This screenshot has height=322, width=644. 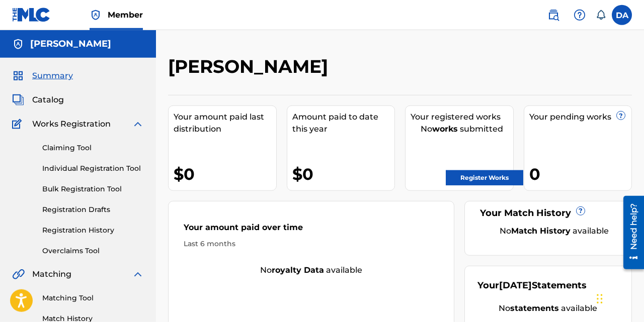 I want to click on strong: royalty data, so click(x=298, y=270).